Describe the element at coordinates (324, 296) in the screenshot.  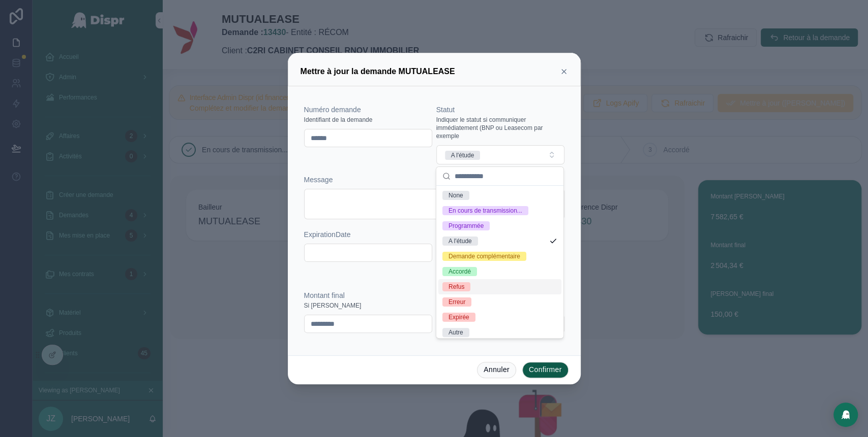
I see `span: Montant final` at that location.